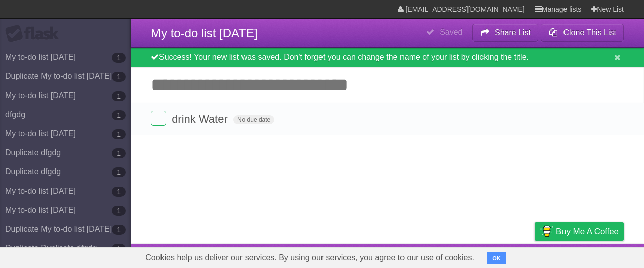 The height and width of the screenshot is (268, 644). What do you see at coordinates (498, 256) in the screenshot?
I see `a: Terms` at bounding box center [498, 256].